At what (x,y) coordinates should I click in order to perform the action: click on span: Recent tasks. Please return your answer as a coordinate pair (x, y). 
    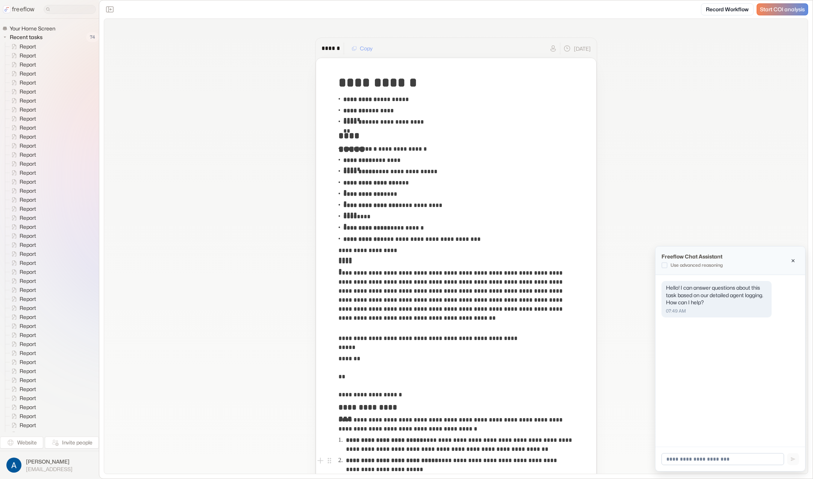
    Looking at the image, I should click on (26, 37).